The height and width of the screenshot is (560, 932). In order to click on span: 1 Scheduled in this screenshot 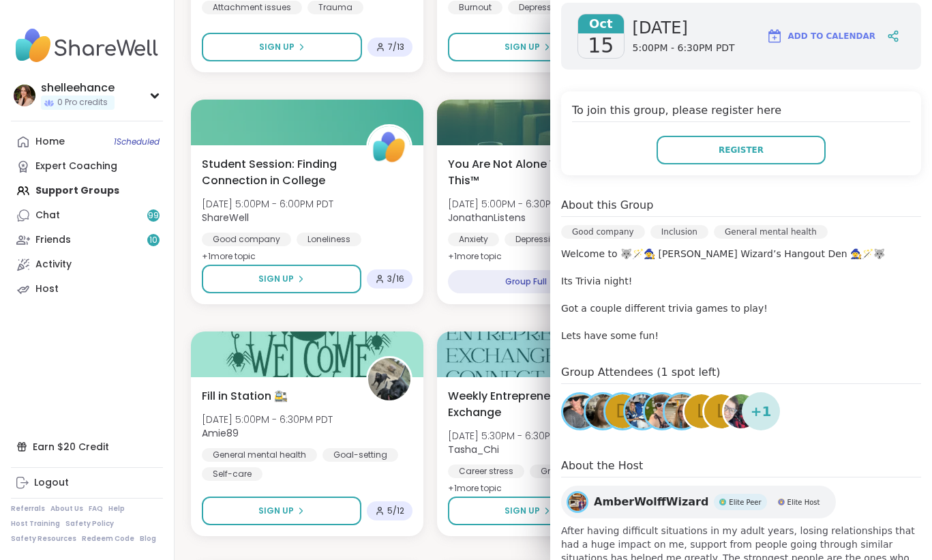, I will do `click(136, 142)`.